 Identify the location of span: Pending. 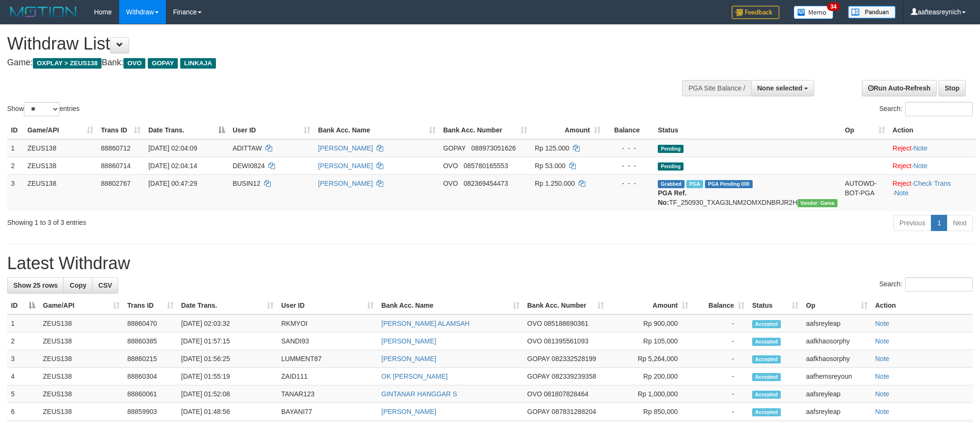
(671, 149).